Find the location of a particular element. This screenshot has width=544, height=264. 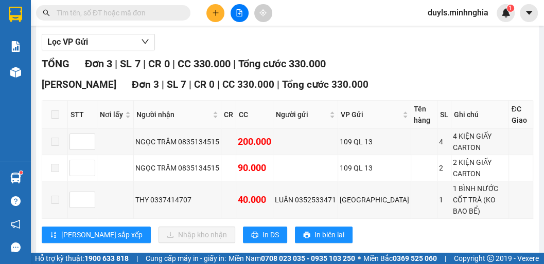

div: LUÂN 0352533471 is located at coordinates (305, 200).